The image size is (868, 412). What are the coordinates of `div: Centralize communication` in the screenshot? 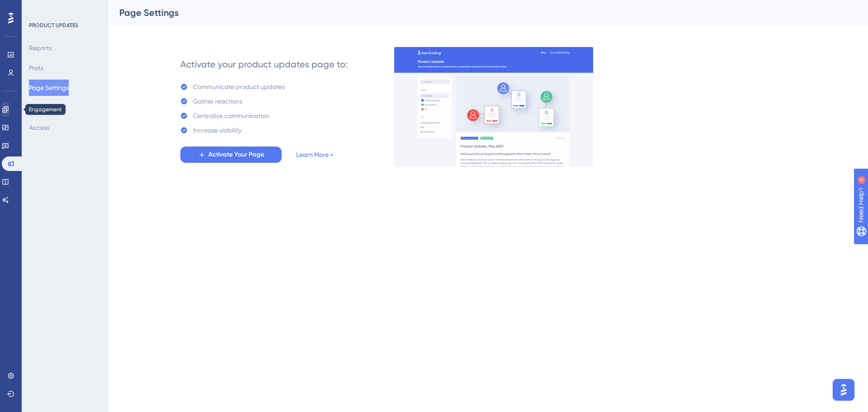 It's located at (231, 116).